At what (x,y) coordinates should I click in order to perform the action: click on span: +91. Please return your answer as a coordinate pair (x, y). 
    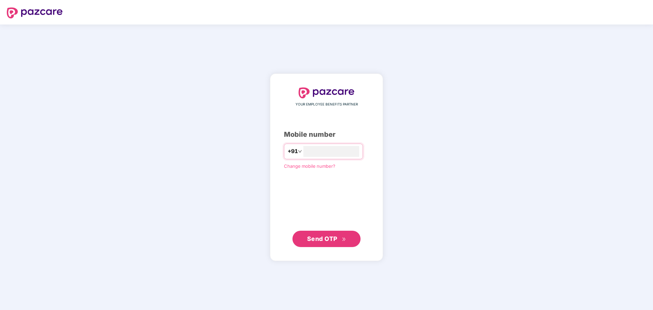
    Looking at the image, I should click on (293, 151).